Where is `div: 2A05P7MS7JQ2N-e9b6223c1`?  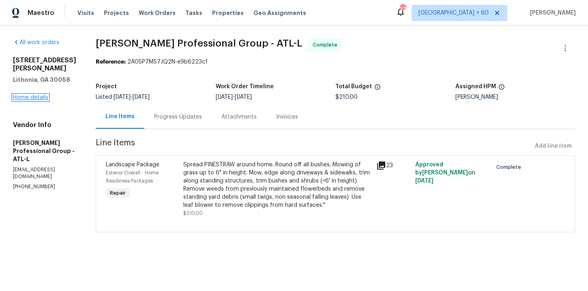 div: 2A05P7MS7JQ2N-e9b6223c1 is located at coordinates (335, 62).